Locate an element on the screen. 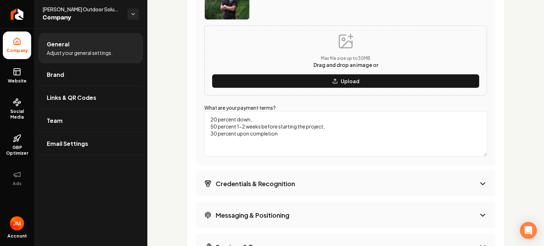 The height and width of the screenshot is (246, 544). a: Links & QR Codes is located at coordinates (91, 98).